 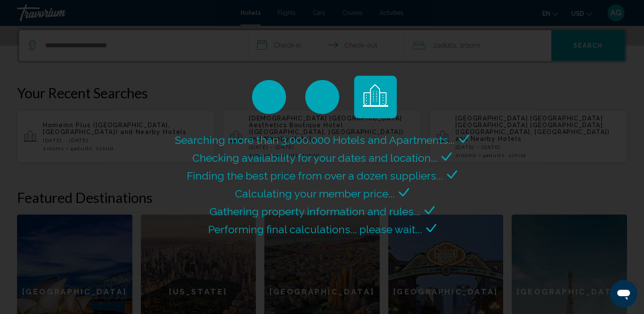 I want to click on span: Gathering property information and rules..., so click(x=315, y=211).